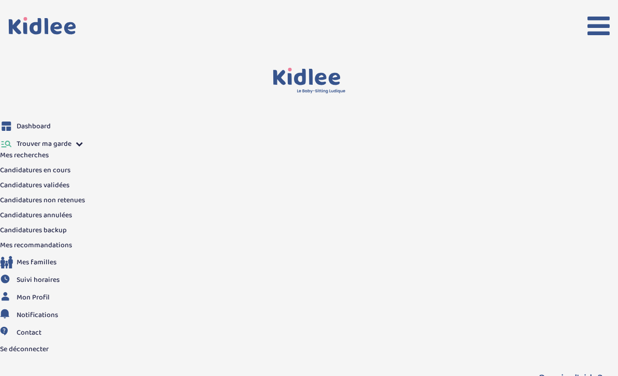 Image resolution: width=618 pixels, height=376 pixels. Describe the element at coordinates (309, 81) in the screenshot. I see `img: logo.svg` at that location.